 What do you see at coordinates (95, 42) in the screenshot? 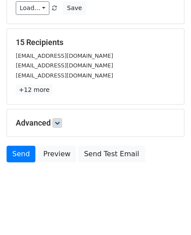
I see `h5: 15 Recipients` at bounding box center [95, 42].